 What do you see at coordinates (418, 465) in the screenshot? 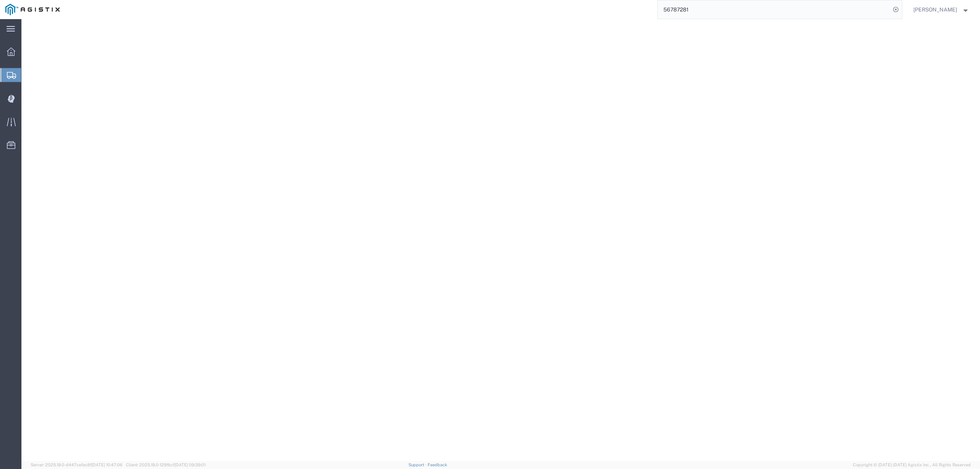
I see `a: Support` at bounding box center [418, 465].